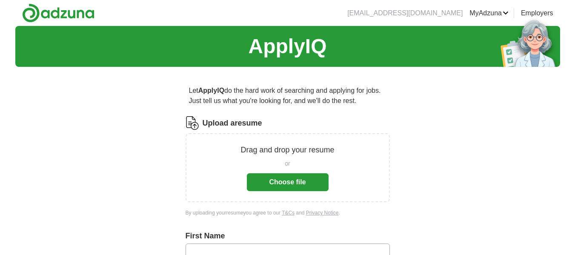 Image resolution: width=575 pixels, height=255 pixels. Describe the element at coordinates (232, 123) in the screenshot. I see `label: Upload a resume` at that location.